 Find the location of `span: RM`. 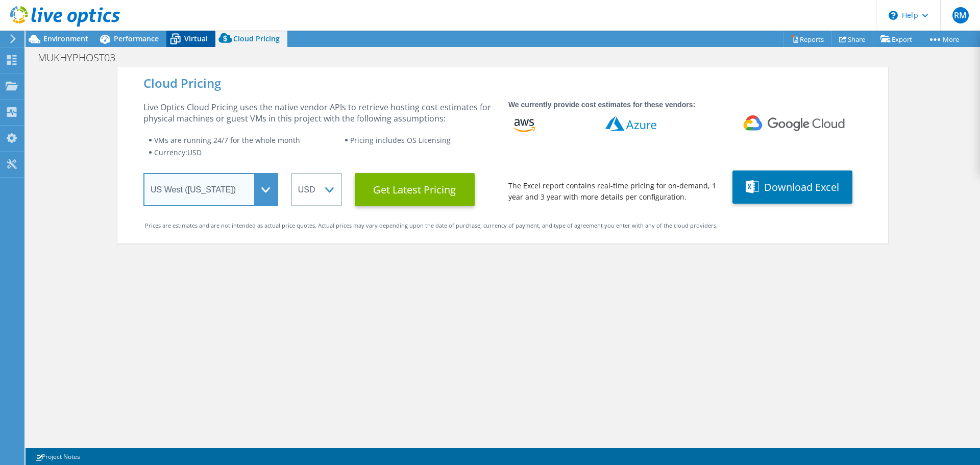

span: RM is located at coordinates (961, 16).